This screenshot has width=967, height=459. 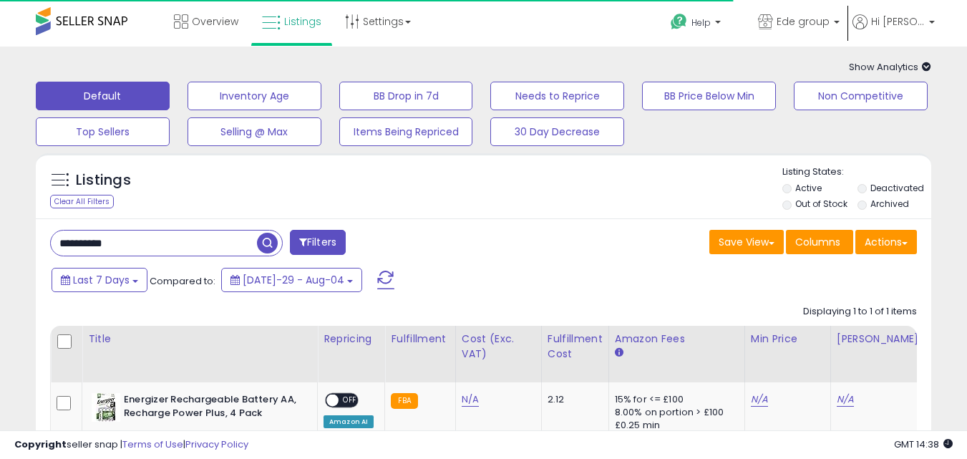 I want to click on button: Inventory Age, so click(x=254, y=96).